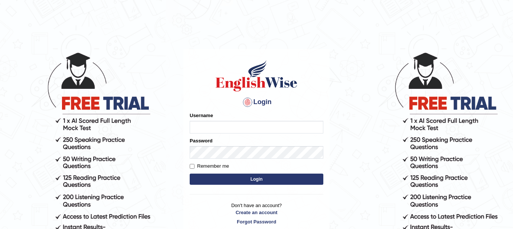  What do you see at coordinates (256, 76) in the screenshot?
I see `img: Logo of English Wise sign in for intelligent practice with AI` at bounding box center [256, 76].